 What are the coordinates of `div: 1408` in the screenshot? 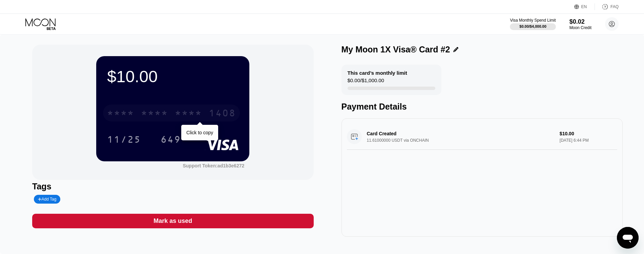 It's located at (222, 114).